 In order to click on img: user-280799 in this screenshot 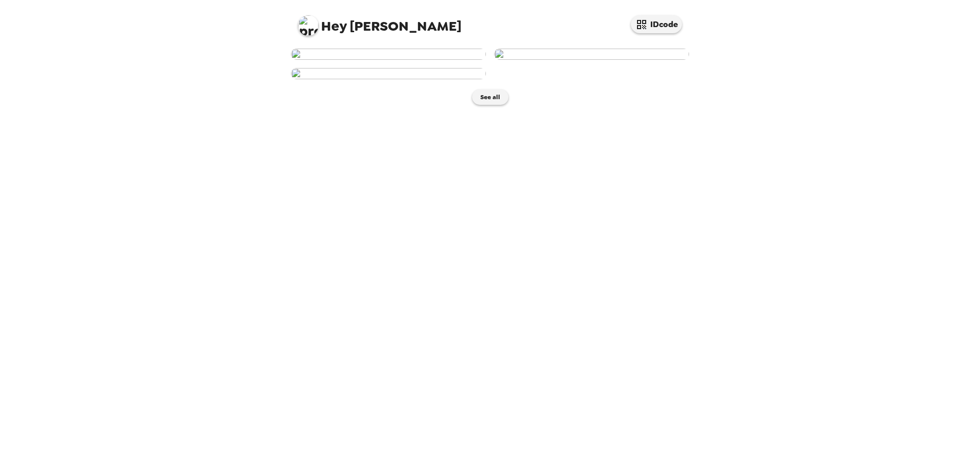, I will do `click(592, 54)`.